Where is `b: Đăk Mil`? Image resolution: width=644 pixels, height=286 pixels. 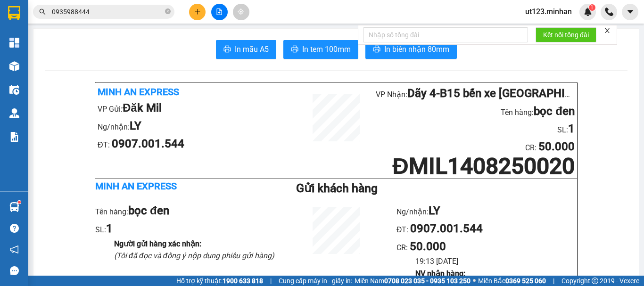 b: Đăk Mil is located at coordinates (142, 108).